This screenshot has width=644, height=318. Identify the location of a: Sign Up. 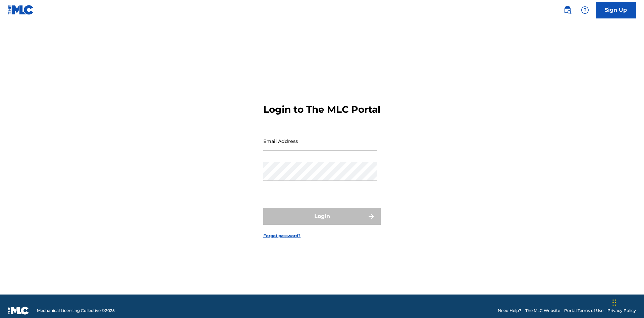
(616, 10).